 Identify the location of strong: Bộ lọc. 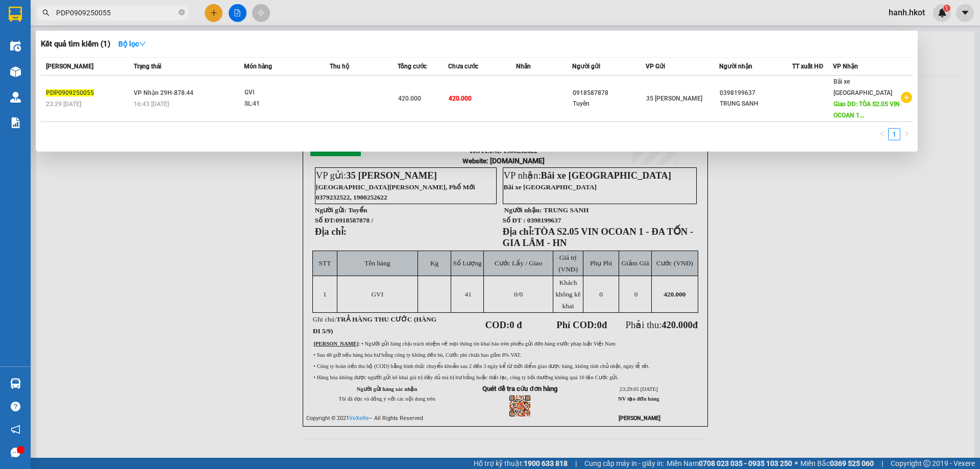
(133, 44).